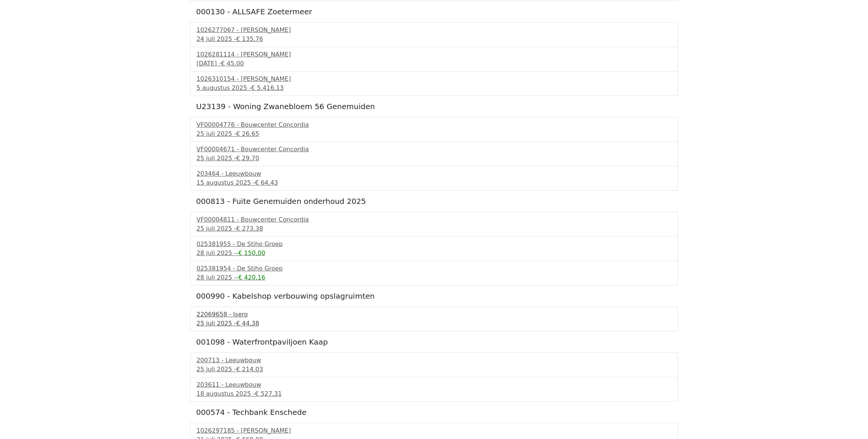 The width and height of the screenshot is (868, 439). What do you see at coordinates (434, 149) in the screenshot?
I see `div: VF00004671 - Bouwcenter Concordia` at bounding box center [434, 149].